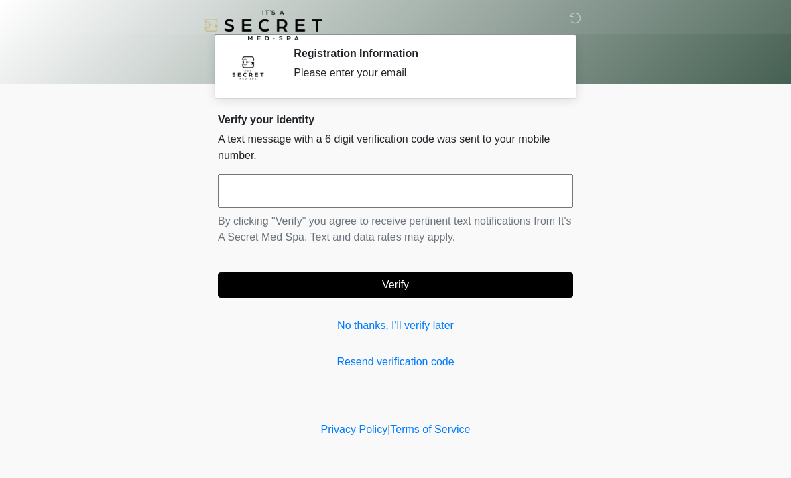  I want to click on a: Terms of Service, so click(430, 429).